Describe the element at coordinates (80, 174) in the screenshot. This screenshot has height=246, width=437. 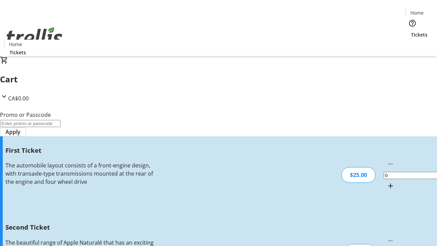
I see `div: The automobile layout consists of a front-engine design, with transaxle-type transmissions mounte...` at that location.